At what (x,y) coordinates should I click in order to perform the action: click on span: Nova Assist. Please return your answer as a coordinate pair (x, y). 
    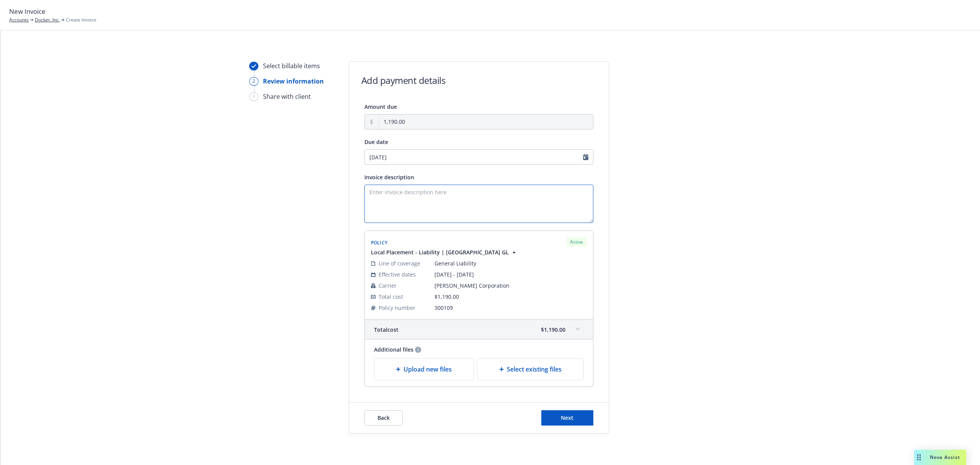
    Looking at the image, I should click on (945, 457).